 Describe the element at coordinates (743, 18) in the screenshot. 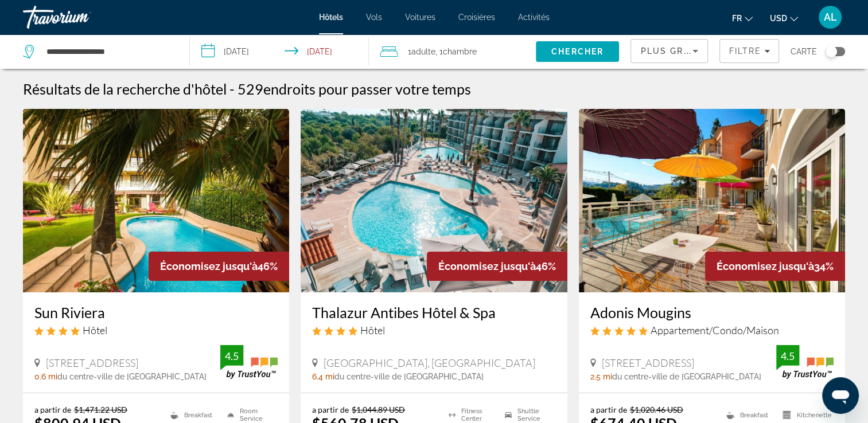

I see `button: Change language` at that location.